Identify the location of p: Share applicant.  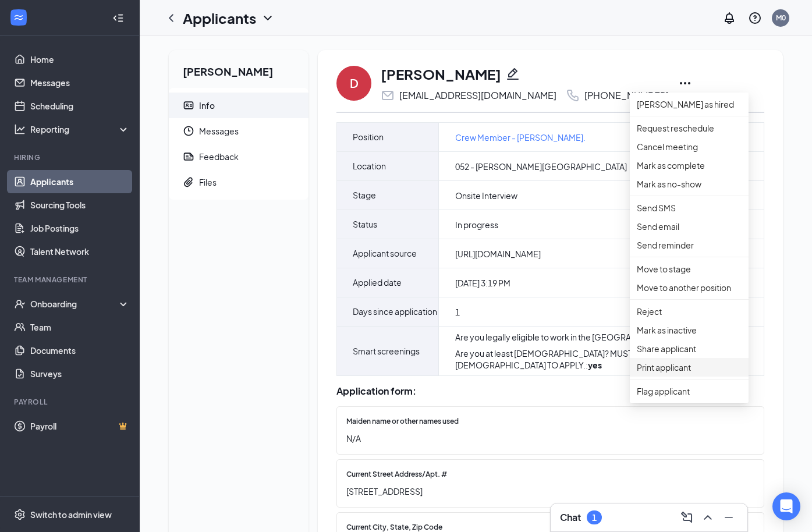
(689, 349).